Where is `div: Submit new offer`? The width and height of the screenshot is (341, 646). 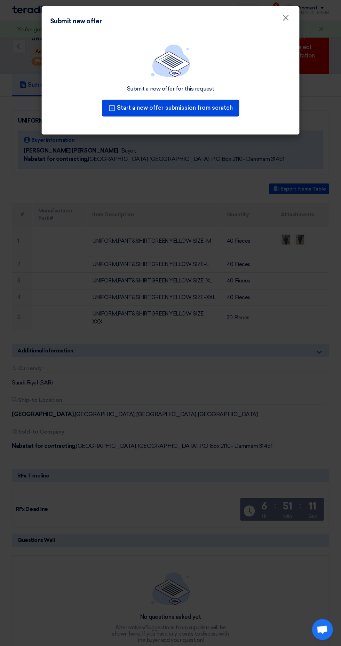 div: Submit new offer is located at coordinates (76, 21).